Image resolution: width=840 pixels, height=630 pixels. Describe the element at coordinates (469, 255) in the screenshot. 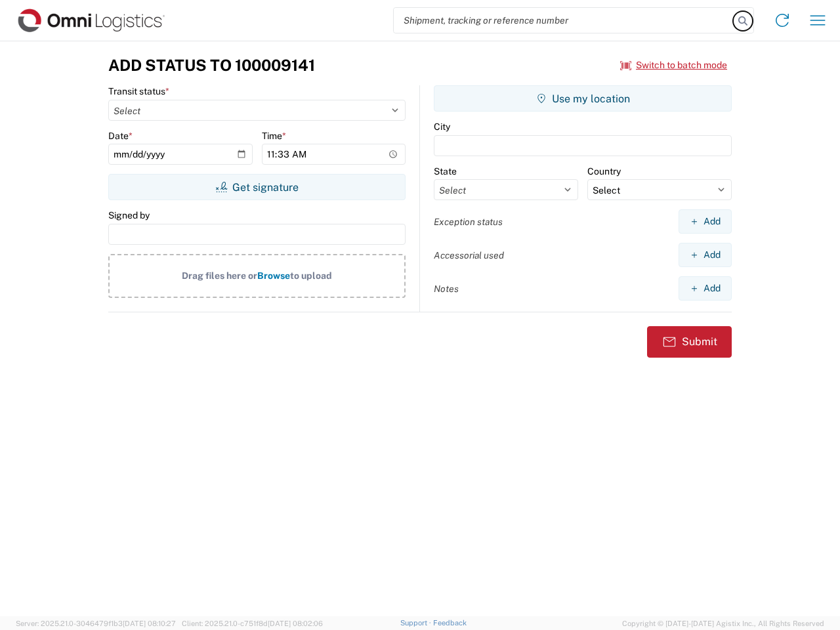

I see `label: Accessorial used` at that location.